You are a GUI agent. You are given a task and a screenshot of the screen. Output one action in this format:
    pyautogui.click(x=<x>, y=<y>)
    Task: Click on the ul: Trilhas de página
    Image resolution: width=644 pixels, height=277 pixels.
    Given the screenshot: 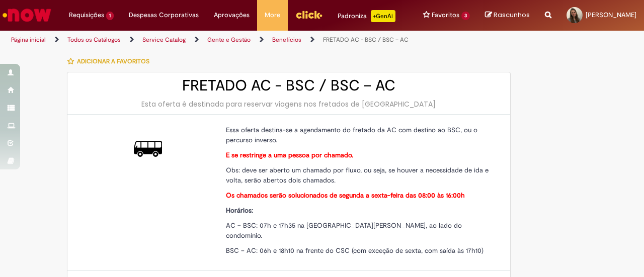 What is the action you would take?
    pyautogui.click(x=214, y=40)
    